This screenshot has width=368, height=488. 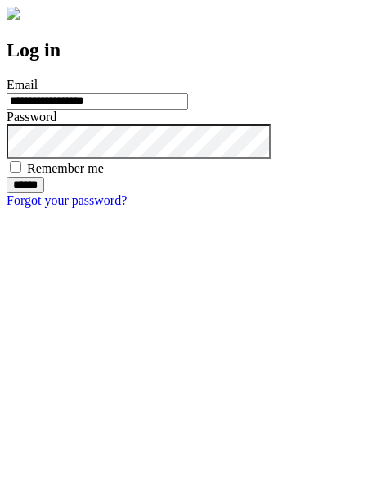 I want to click on label: Email, so click(x=22, y=84).